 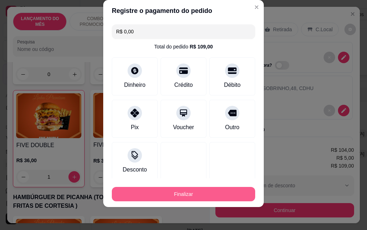 What do you see at coordinates (232, 127) in the screenshot?
I see `div: Outro` at bounding box center [232, 127].